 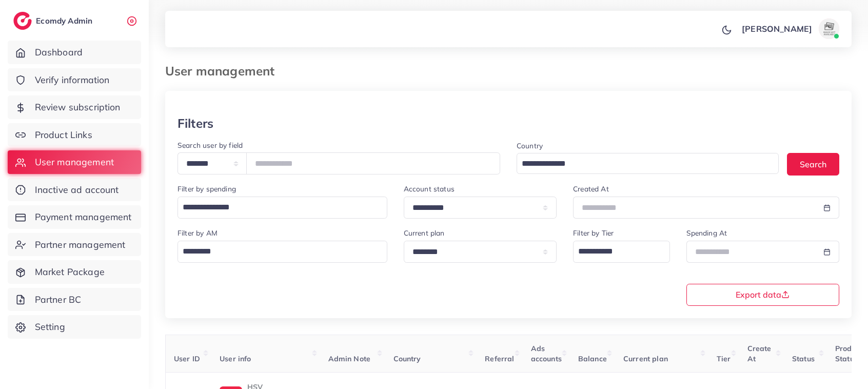 I want to click on span: Admin Note, so click(x=349, y=359).